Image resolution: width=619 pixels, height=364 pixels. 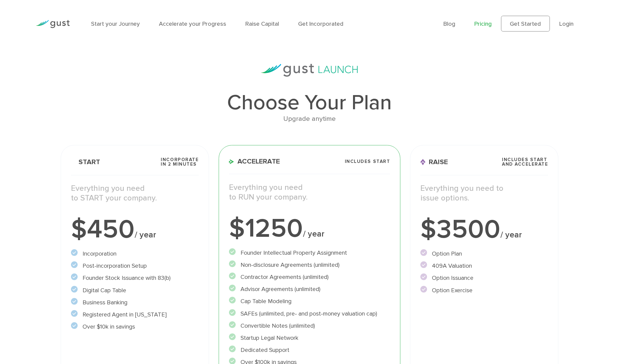 What do you see at coordinates (485, 193) in the screenshot?
I see `p: Everything you need to issue options.` at bounding box center [485, 193].